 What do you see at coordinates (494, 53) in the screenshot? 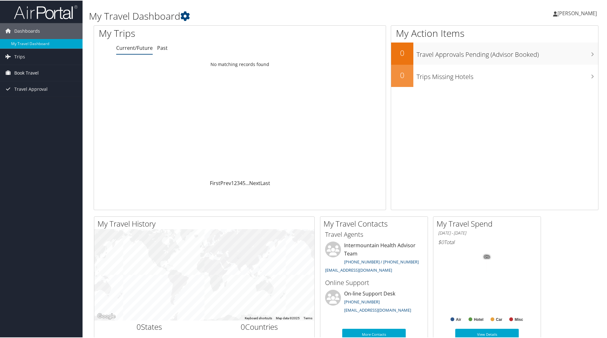
I see `a: 0Travel Approvals Pending (Advisor Booked)` at bounding box center [494, 53].